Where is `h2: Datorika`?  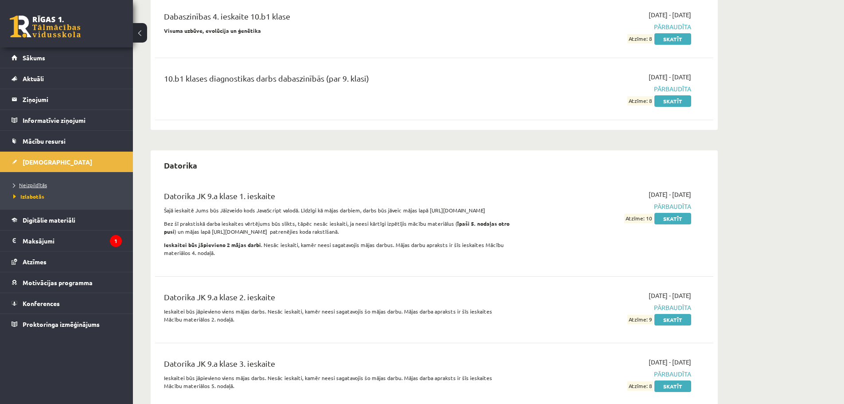
h2: Datorika is located at coordinates (180, 165).